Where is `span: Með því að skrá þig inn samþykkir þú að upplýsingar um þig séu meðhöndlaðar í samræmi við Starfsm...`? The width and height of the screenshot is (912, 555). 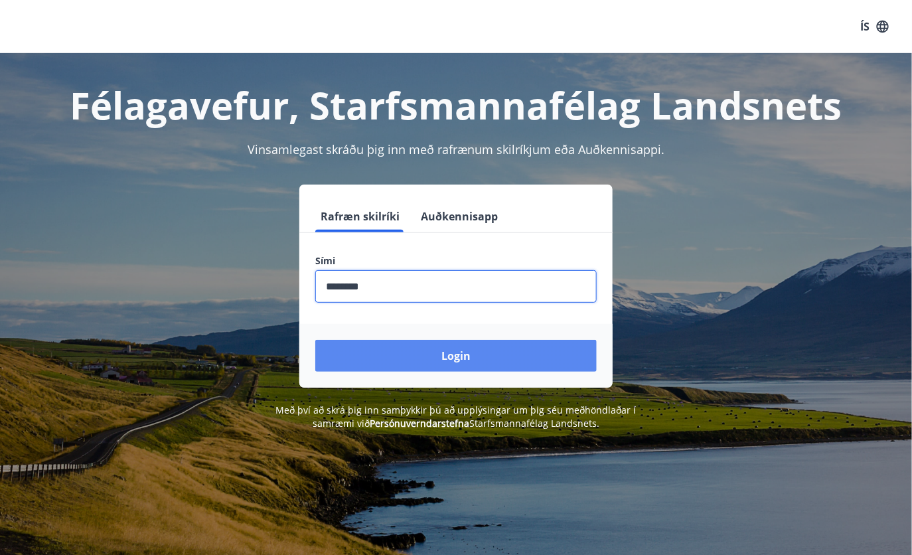
span: Með því að skrá þig inn samþykkir þú að upplýsingar um þig séu meðhöndlaðar í samræmi við Starfsm... is located at coordinates (456, 416).